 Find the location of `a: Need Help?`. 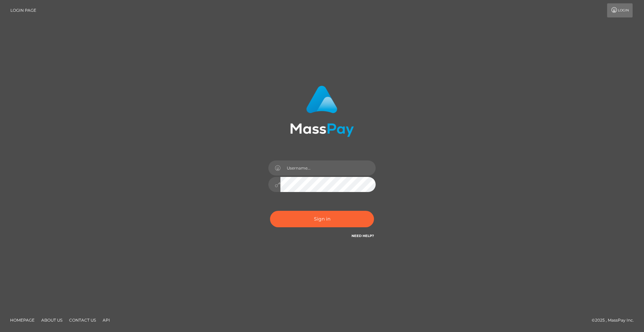

a: Need Help? is located at coordinates (362, 236).